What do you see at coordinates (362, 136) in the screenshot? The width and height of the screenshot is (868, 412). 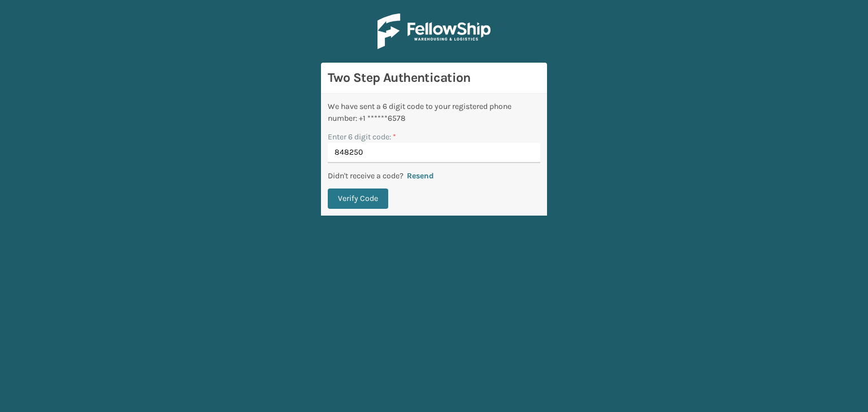 I see `label: Enter 6 digit code:` at bounding box center [362, 136].